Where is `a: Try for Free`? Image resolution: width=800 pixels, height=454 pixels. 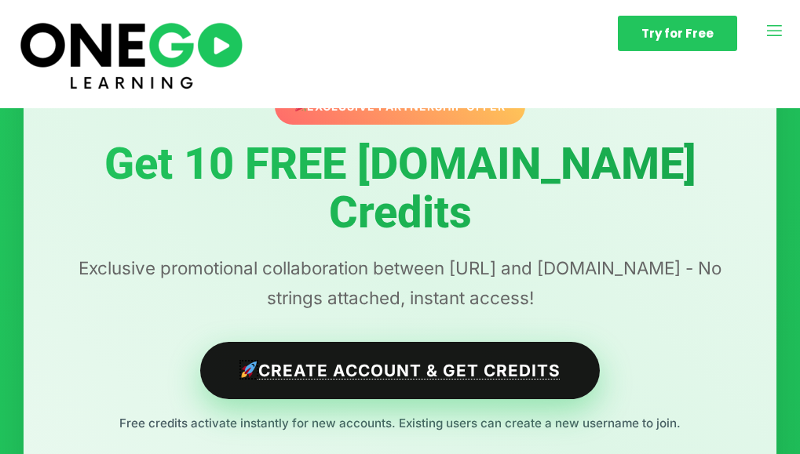 a: Try for Free is located at coordinates (677, 33).